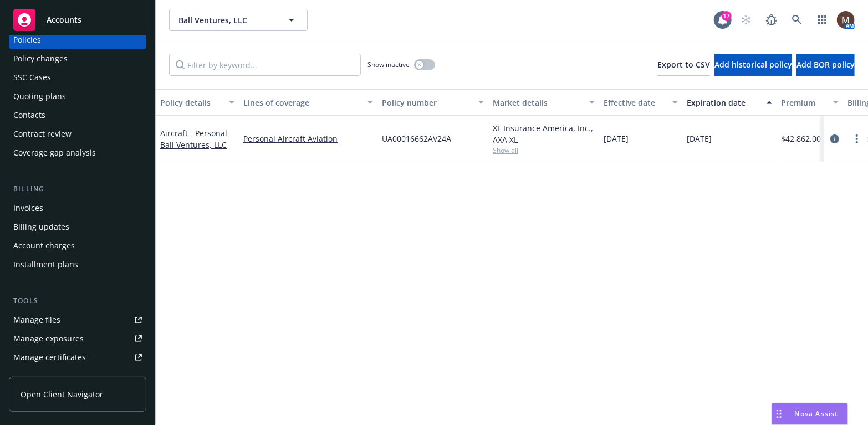 The image size is (868, 425). What do you see at coordinates (388, 64) in the screenshot?
I see `span: Show inactive` at bounding box center [388, 64].